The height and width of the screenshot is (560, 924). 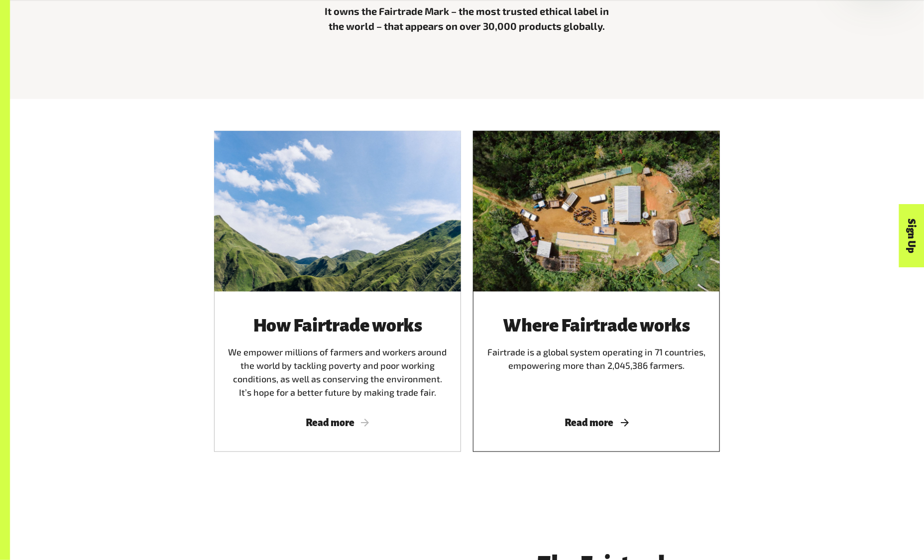 What do you see at coordinates (596, 357) in the screenshot?
I see `div: Fairtrade is a global system operating in 71 countries, empowering more than 2,045,386 farmers.` at bounding box center [596, 357].